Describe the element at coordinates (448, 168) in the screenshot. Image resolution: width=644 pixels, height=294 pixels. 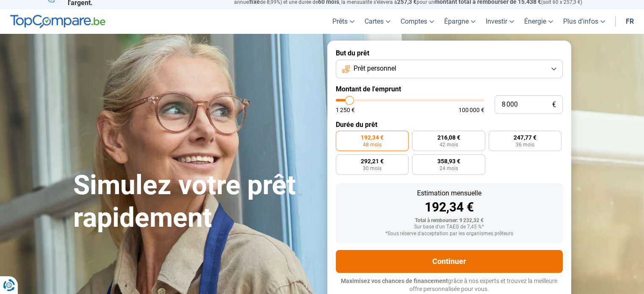
I see `span: 24 mois` at that location.